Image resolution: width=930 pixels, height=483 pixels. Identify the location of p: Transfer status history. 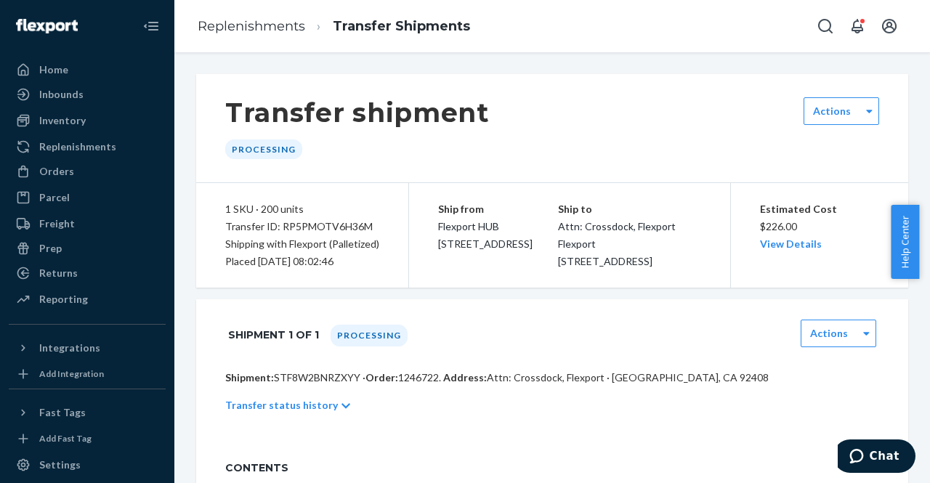
(281, 405).